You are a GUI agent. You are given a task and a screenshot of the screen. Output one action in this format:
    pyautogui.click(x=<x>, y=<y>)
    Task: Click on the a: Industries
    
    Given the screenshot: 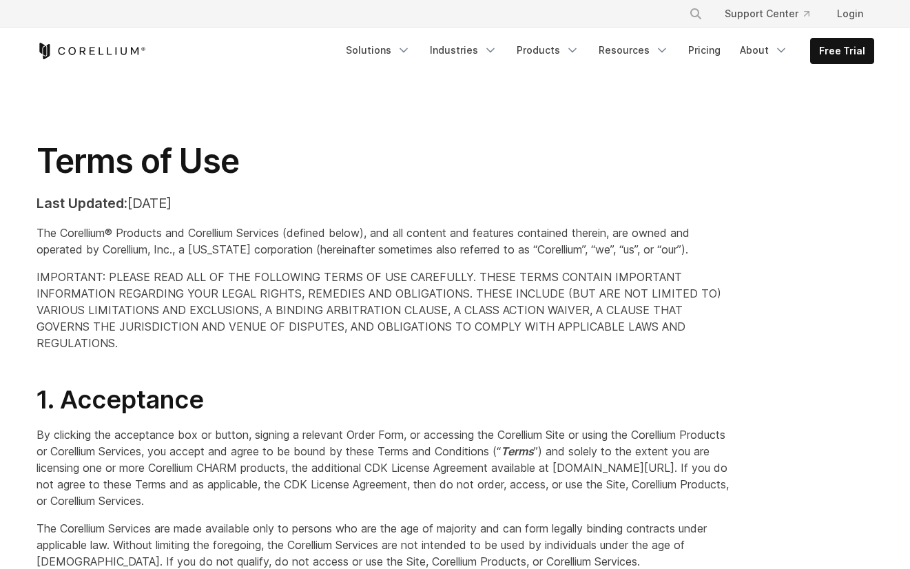 What is the action you would take?
    pyautogui.click(x=464, y=50)
    